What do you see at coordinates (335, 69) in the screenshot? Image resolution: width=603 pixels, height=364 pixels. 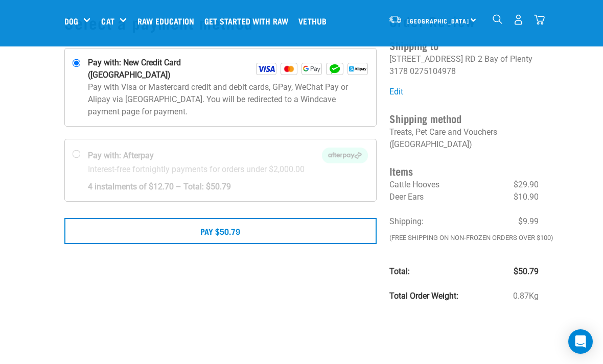 I see `img: WeChat` at bounding box center [335, 69].